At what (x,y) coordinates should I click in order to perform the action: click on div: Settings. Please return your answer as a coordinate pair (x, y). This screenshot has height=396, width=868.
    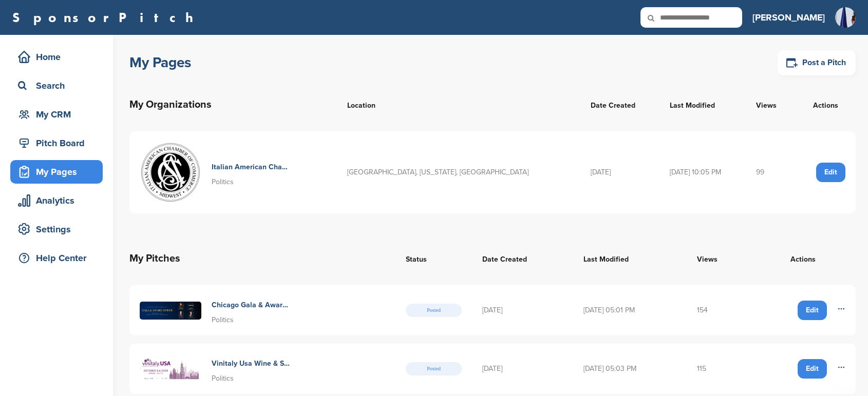
    Looking at the image, I should click on (59, 229).